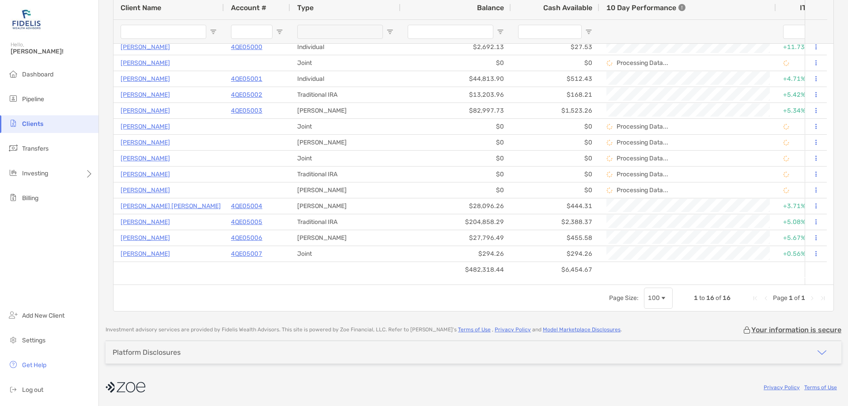 This screenshot has width=848, height=406. Describe the element at coordinates (246, 222) in the screenshot. I see `a: 4QE05005` at that location.